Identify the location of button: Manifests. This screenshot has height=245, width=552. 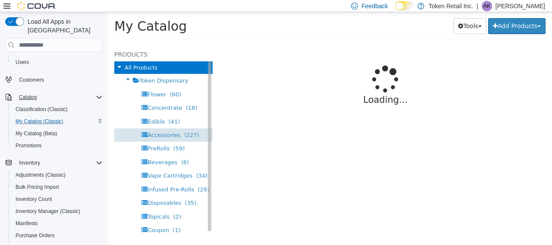
(57, 223).